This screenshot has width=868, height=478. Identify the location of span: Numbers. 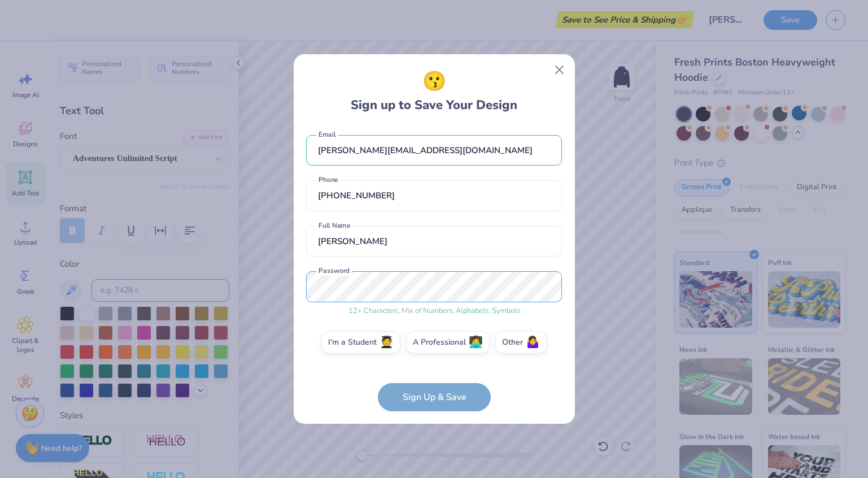
(437, 311).